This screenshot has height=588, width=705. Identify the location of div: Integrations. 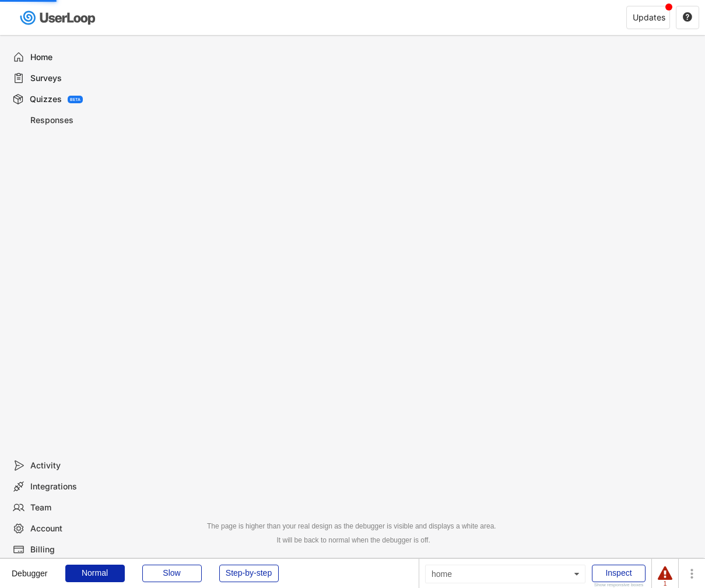
(69, 486).